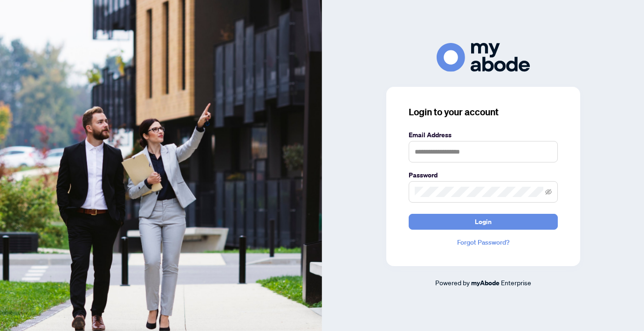  What do you see at coordinates (548, 192) in the screenshot?
I see `span: eye-invisible` at bounding box center [548, 192].